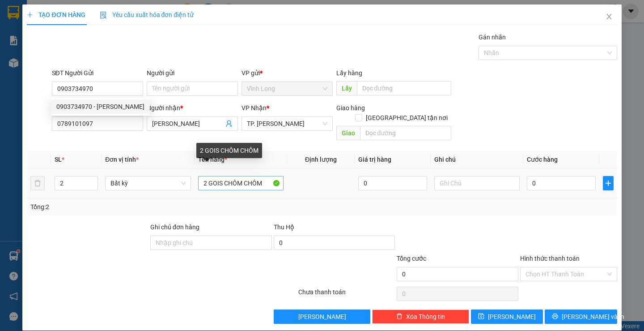 This screenshot has width=644, height=331. I want to click on input: Ghi chú đơn hàng, so click(211, 242).